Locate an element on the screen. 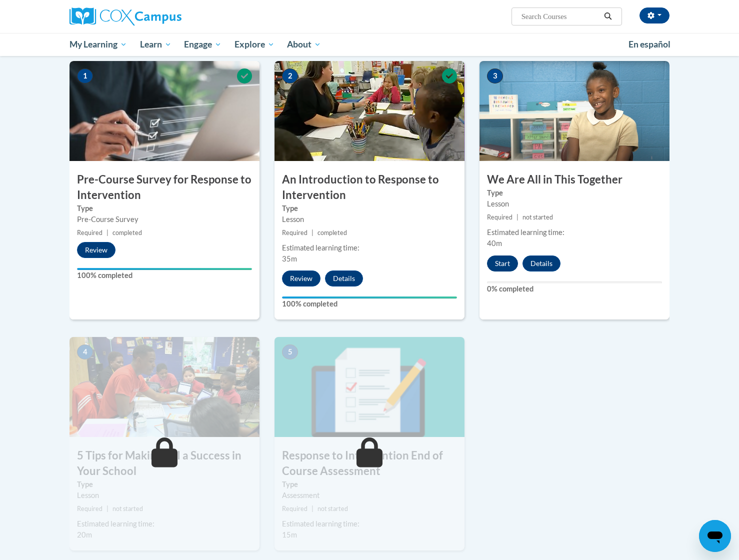  h3: Response to Intervention End of Course Assessment is located at coordinates (370, 463).